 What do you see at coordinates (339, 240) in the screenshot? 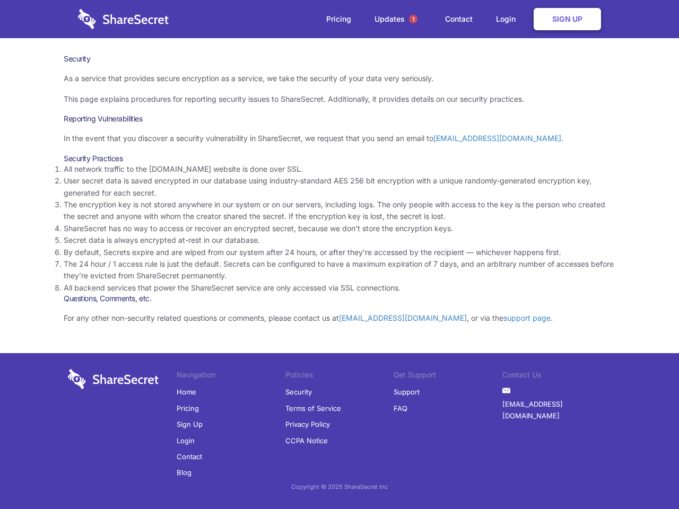
I see `li: Secret data is always encrypted at-rest in our database.` at bounding box center [339, 240].